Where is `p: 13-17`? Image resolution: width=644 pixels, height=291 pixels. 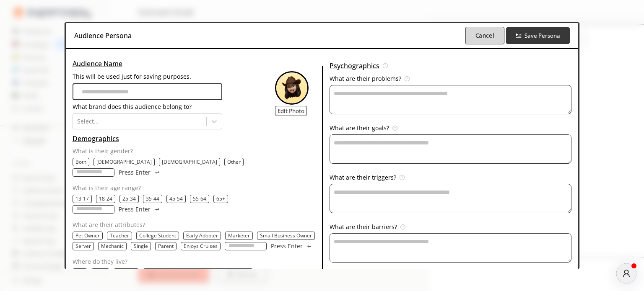
p: 13-17 is located at coordinates (82, 199).